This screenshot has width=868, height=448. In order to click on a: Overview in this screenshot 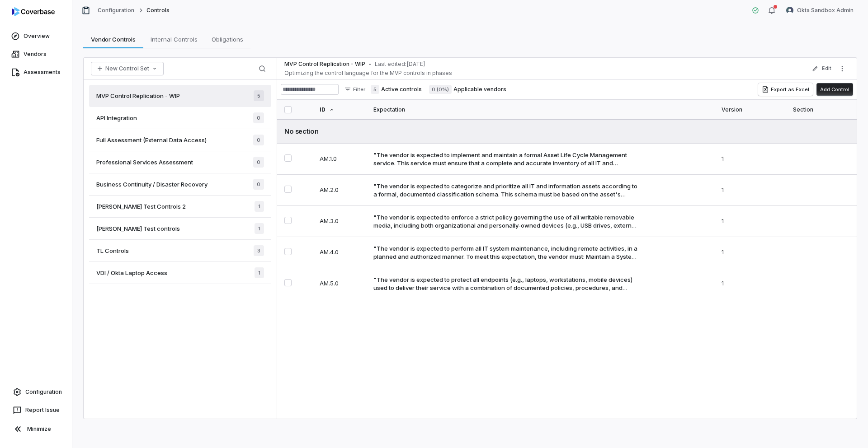, I will do `click(36, 37)`.